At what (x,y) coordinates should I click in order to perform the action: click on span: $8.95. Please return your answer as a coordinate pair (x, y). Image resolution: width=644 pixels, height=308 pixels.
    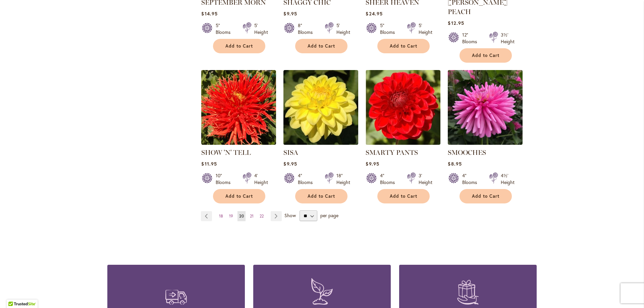
    Looking at the image, I should click on (455, 163).